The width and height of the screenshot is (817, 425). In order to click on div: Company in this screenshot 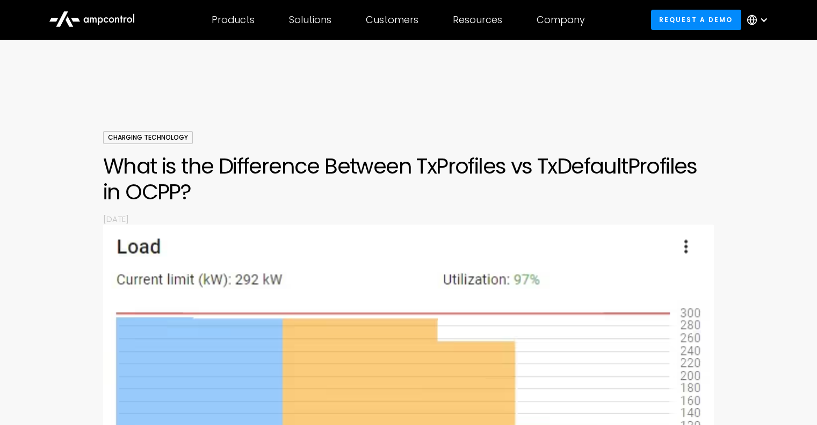, I will do `click(561, 20)`.